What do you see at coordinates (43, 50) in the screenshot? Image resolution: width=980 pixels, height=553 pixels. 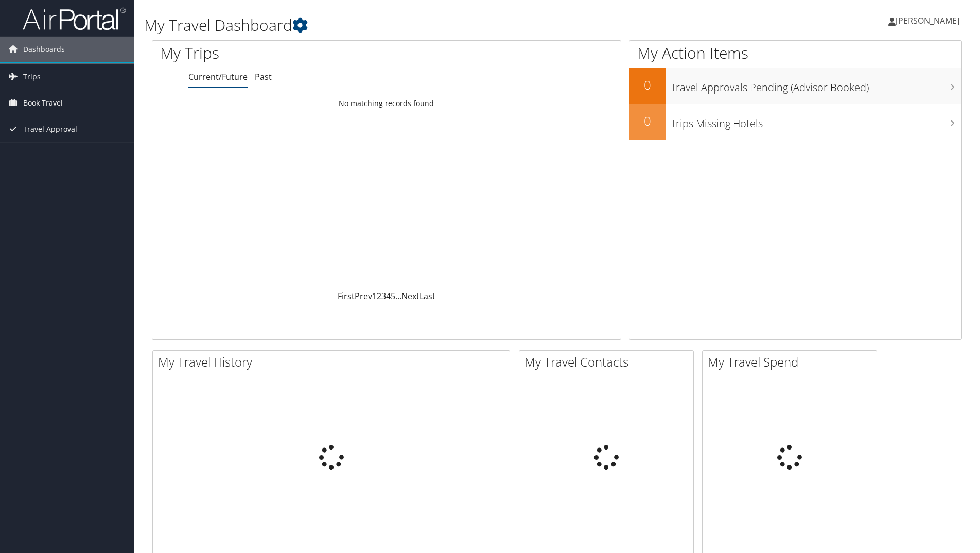 I see `span: Dashboards` at bounding box center [43, 50].